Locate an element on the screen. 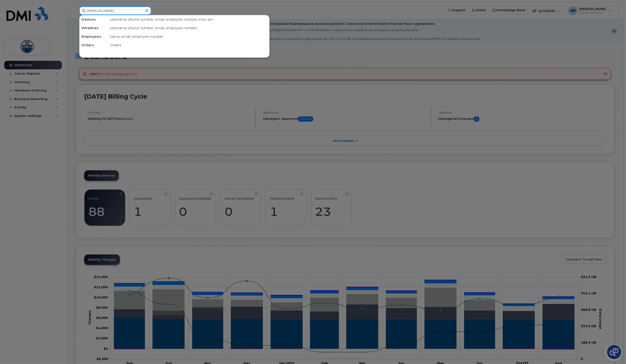 Image resolution: width=626 pixels, height=364 pixels. div: Devices is located at coordinates (94, 20).